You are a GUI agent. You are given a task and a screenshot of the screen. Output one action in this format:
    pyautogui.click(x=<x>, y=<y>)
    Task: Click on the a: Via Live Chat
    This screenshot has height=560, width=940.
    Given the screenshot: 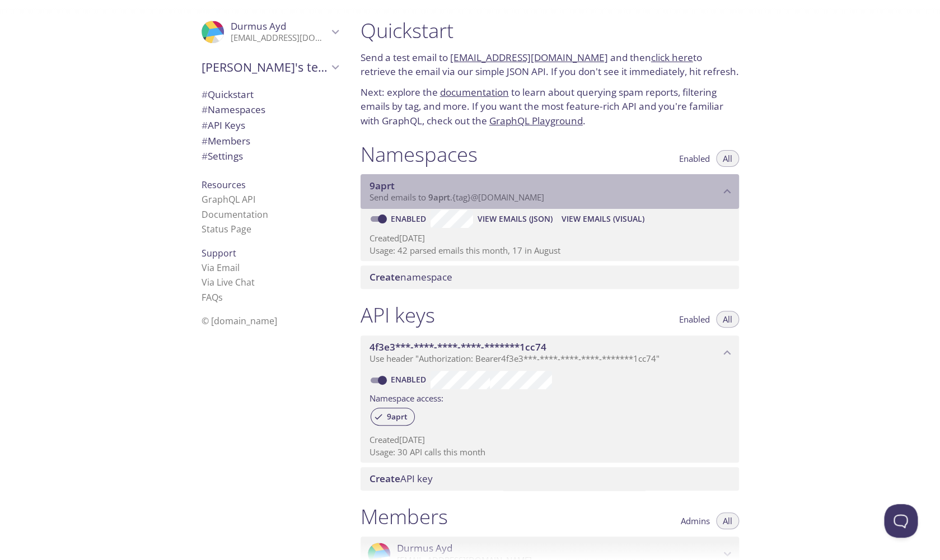 What is the action you would take?
    pyautogui.click(x=228, y=282)
    